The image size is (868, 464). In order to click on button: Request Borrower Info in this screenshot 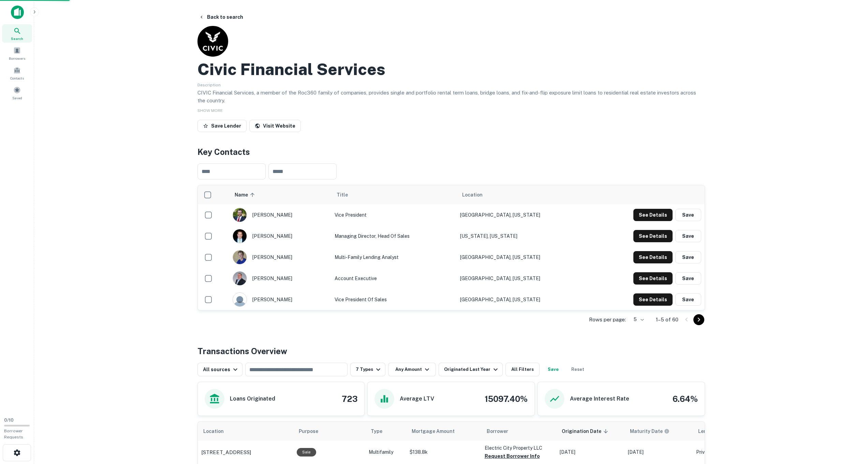, I will do `click(512, 457)`.